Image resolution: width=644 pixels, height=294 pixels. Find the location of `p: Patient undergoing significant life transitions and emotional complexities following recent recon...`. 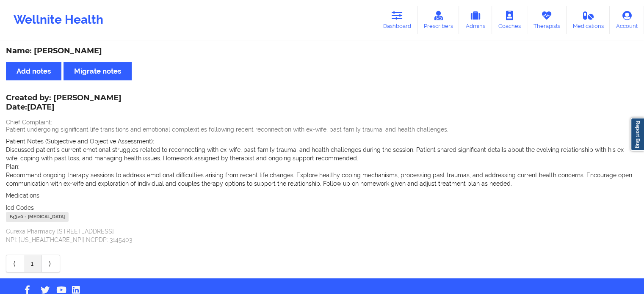

p: Patient undergoing significant life transitions and emotional complexities following recent recon... is located at coordinates (322, 129).